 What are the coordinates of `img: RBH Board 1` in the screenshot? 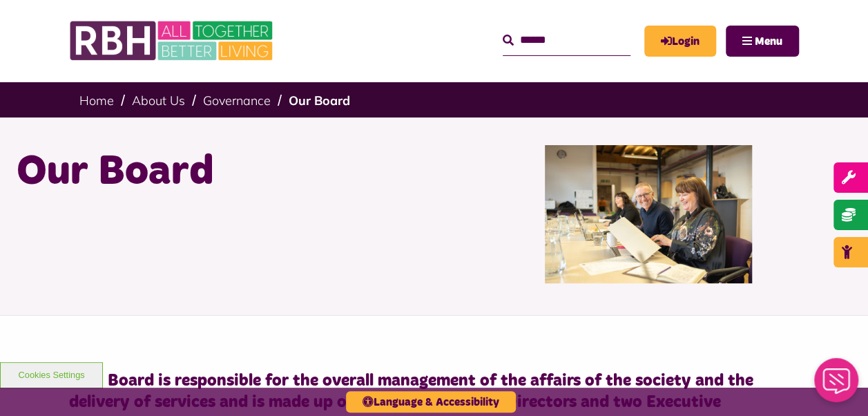 It's located at (648, 214).